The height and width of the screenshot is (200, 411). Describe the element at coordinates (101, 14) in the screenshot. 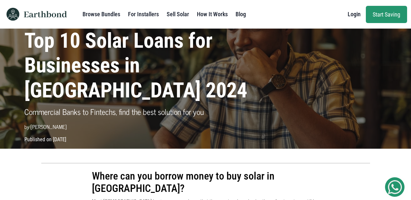

I see `a: Browse Bundles` at that location.